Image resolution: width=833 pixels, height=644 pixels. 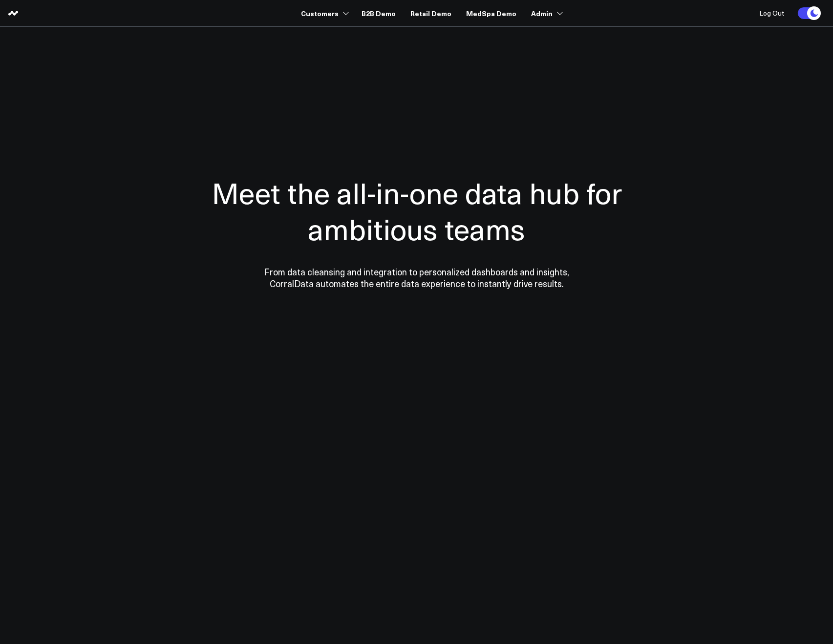 I want to click on a: Retail Demo, so click(x=431, y=13).